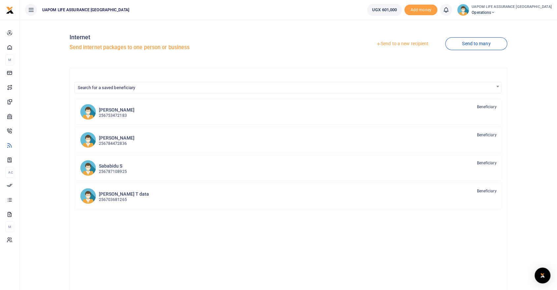 The width and height of the screenshot is (557, 290). What do you see at coordinates (177, 37) in the screenshot?
I see `h4: Internet` at bounding box center [177, 37].